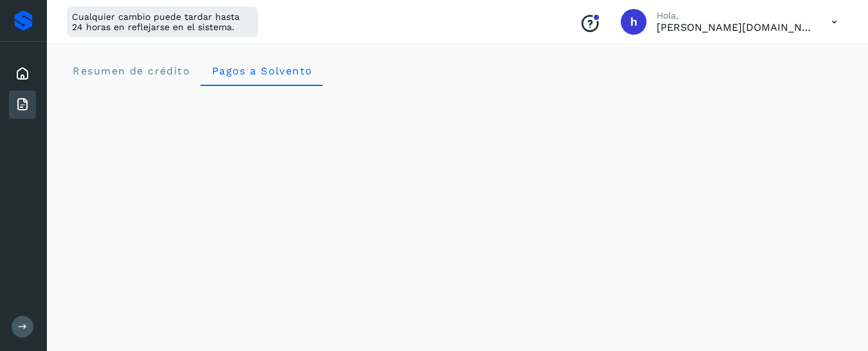 This screenshot has height=351, width=868. I want to click on div: Inicio, so click(23, 73).